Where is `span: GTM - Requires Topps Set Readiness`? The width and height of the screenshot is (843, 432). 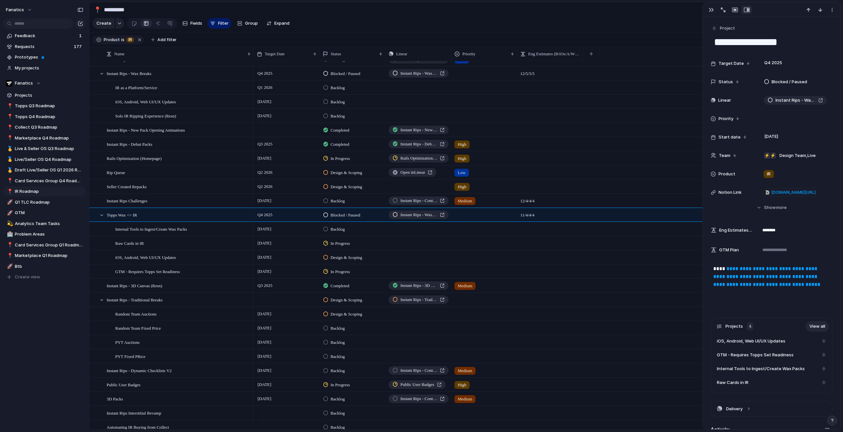 span: GTM - Requires Topps Set Readiness is located at coordinates (147, 271).